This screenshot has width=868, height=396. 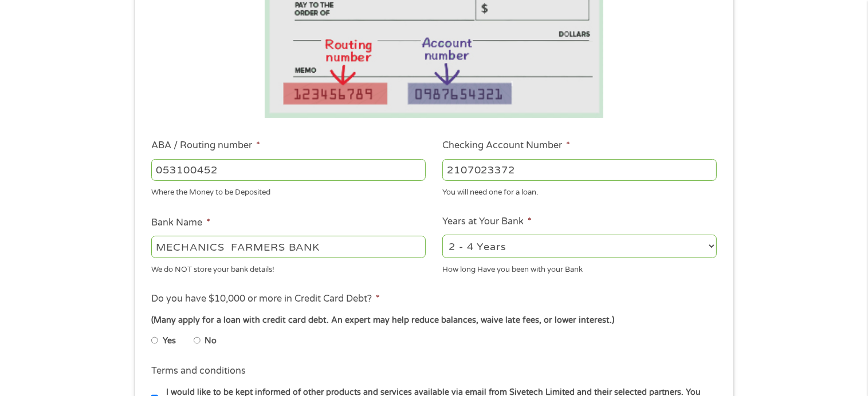 What do you see at coordinates (579, 190) in the screenshot?
I see `div: You will need one for a loan.` at bounding box center [579, 190].